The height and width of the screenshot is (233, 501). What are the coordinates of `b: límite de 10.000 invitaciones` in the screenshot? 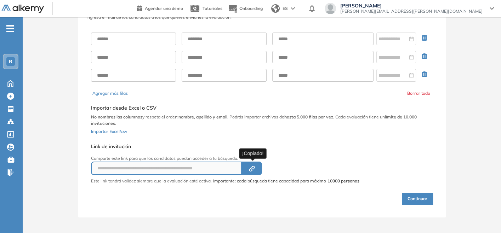 It's located at (254, 120).